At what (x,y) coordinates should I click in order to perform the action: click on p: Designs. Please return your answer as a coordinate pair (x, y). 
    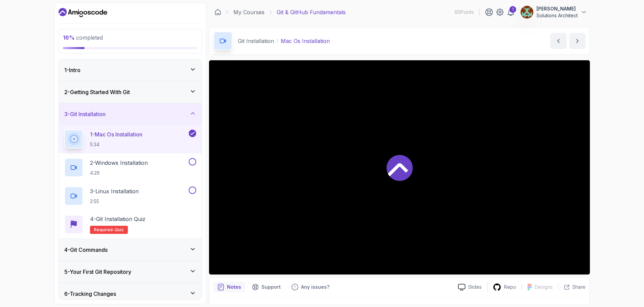
    Looking at the image, I should click on (543, 287).